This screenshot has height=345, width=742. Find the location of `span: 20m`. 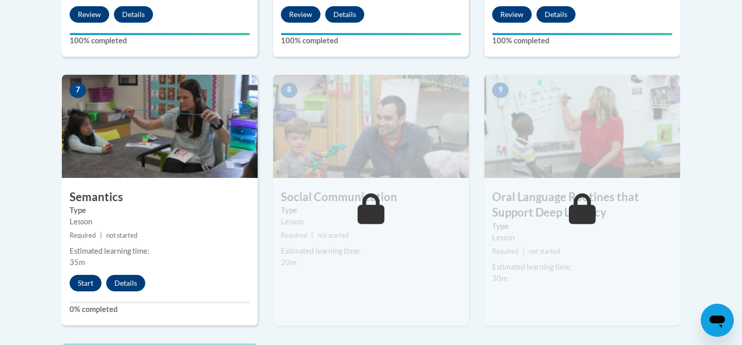

span: 20m is located at coordinates (289, 262).